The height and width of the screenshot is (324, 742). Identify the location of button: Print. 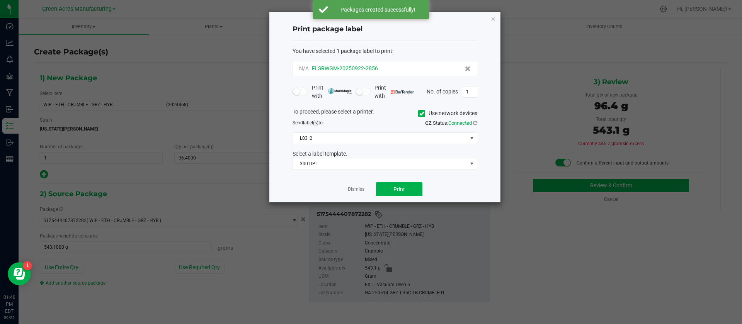
(399, 189).